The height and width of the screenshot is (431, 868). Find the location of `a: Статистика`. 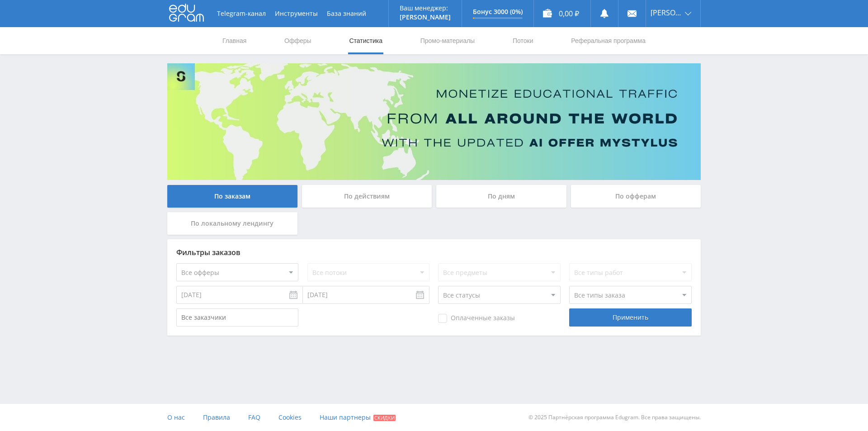

a: Статистика is located at coordinates (366, 40).